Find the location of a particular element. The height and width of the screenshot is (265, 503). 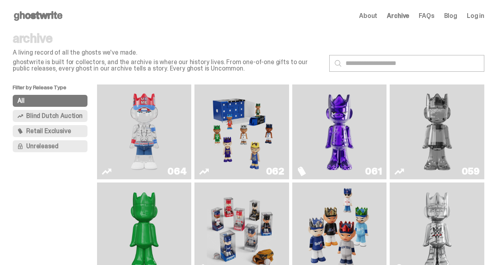

button: Retail Exclusive is located at coordinates (50, 131).